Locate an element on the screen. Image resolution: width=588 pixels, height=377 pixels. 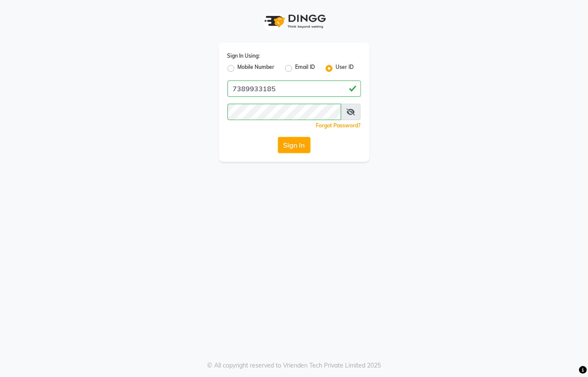
label: Mobile Number is located at coordinates (256, 69).